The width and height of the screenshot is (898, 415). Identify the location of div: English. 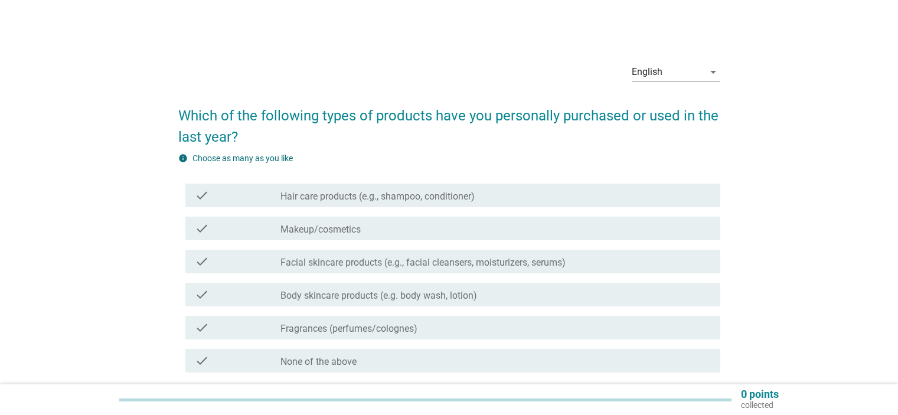
(647, 72).